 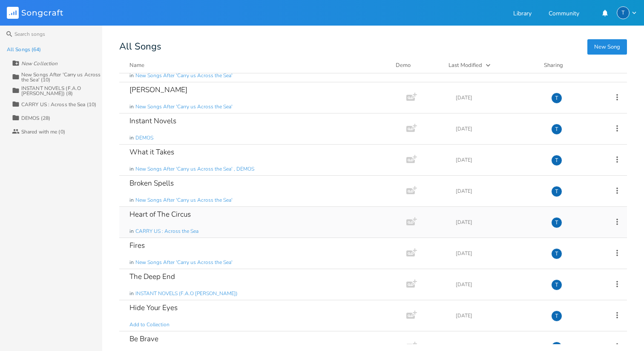 What do you see at coordinates (150, 324) in the screenshot?
I see `span: Add to Collection` at bounding box center [150, 324].